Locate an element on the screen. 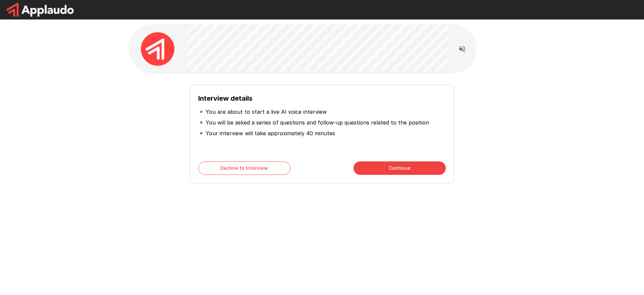  button: Continue is located at coordinates (399, 168).